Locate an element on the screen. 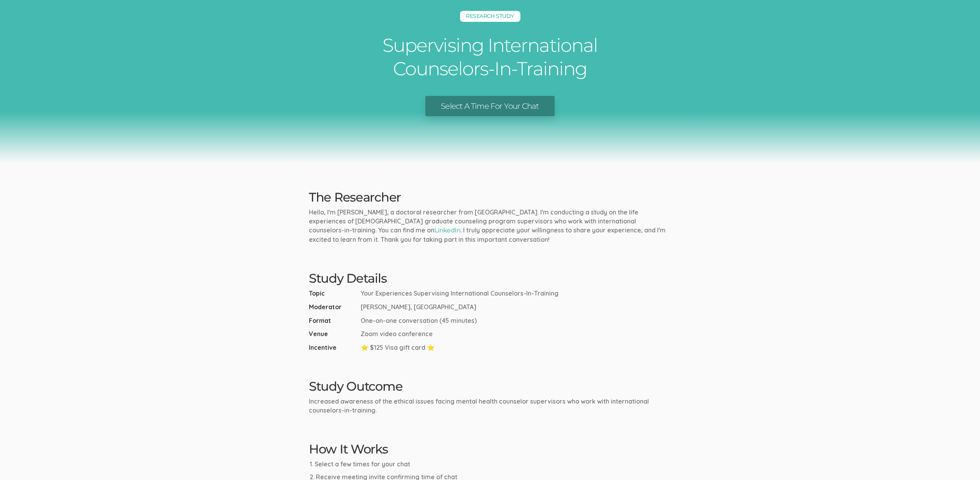 The height and width of the screenshot is (480, 980). div: Chat Widget is located at coordinates (961, 461).